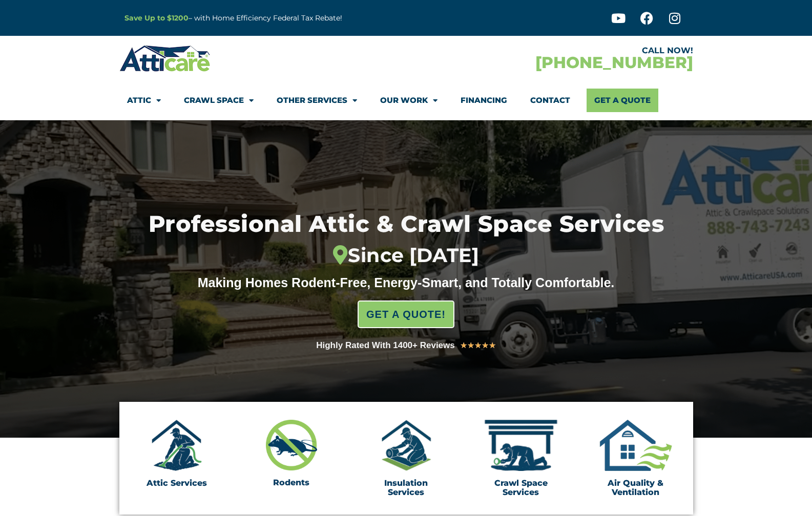 The height and width of the screenshot is (516, 812). I want to click on div: CALL NOW!, so click(550, 50).